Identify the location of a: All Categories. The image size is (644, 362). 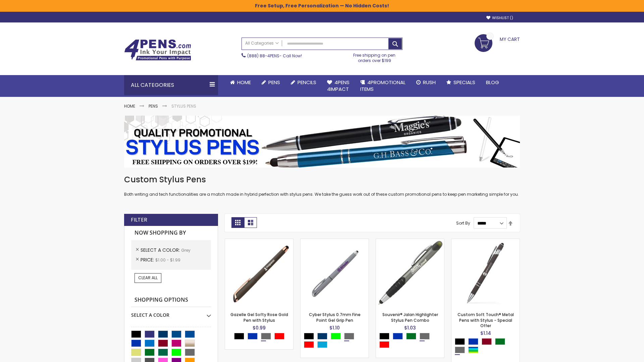
(262, 43).